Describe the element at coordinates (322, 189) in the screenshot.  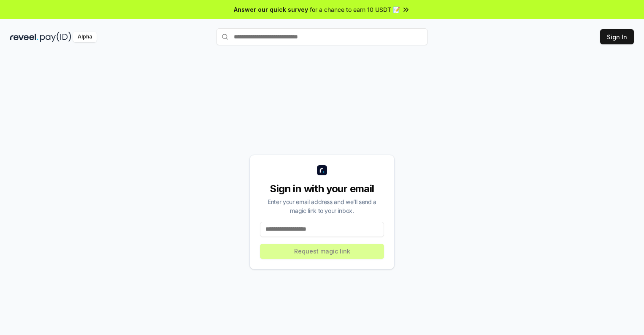
I see `div: Sign in with your email` at that location.